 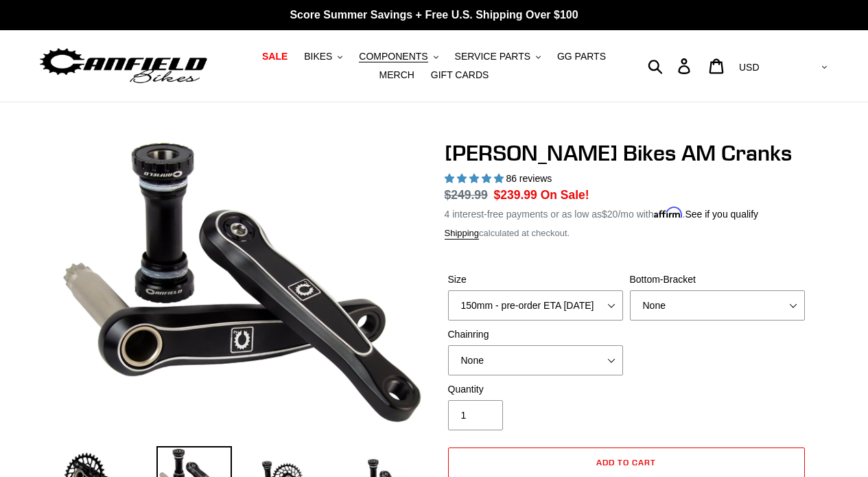 I want to click on button: COMPONENTS, so click(x=398, y=56).